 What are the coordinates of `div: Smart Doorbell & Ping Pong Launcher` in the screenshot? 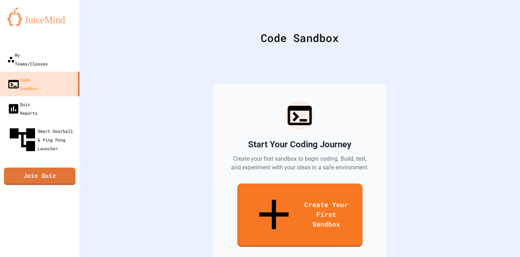 It's located at (42, 139).